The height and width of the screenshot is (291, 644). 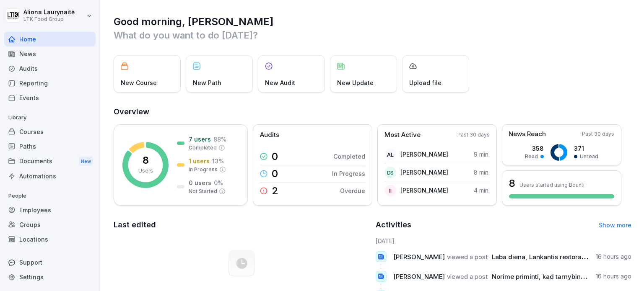 What do you see at coordinates (390, 173) in the screenshot?
I see `div: DS` at bounding box center [390, 173].